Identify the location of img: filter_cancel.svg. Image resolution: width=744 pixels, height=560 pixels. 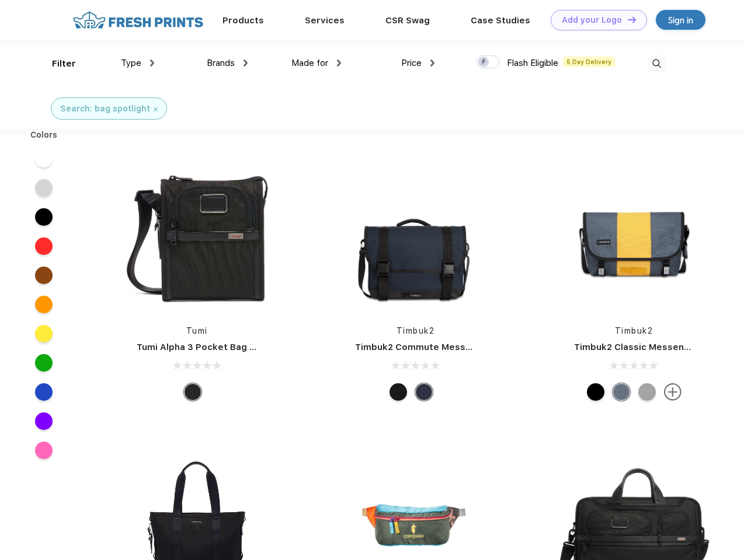
(155, 109).